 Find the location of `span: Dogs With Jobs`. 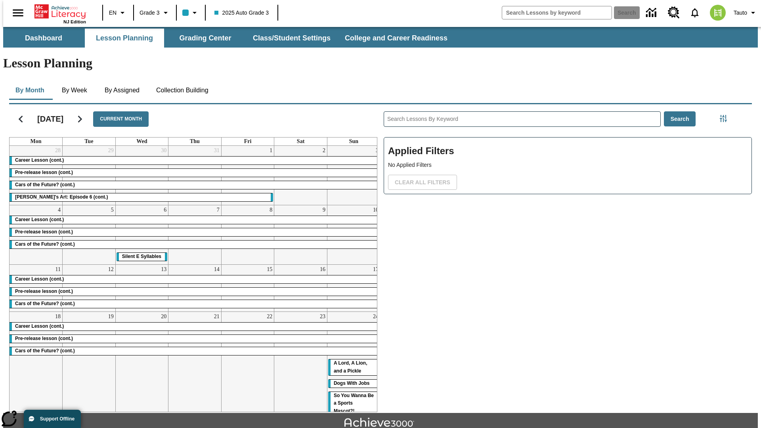

span: Dogs With Jobs is located at coordinates (352, 383).